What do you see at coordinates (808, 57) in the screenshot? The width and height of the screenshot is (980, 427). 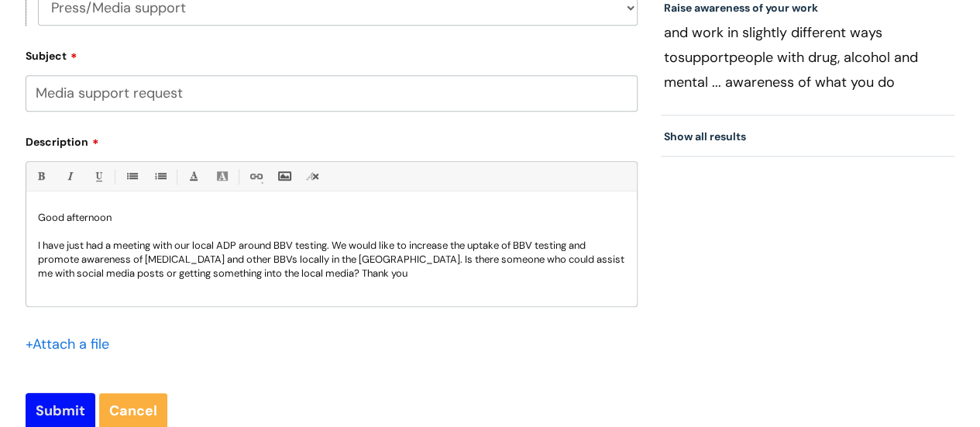 I see `p: and work in slightly different ways to people with drug, alcohol and mental ... awareness of what...` at bounding box center [808, 57].